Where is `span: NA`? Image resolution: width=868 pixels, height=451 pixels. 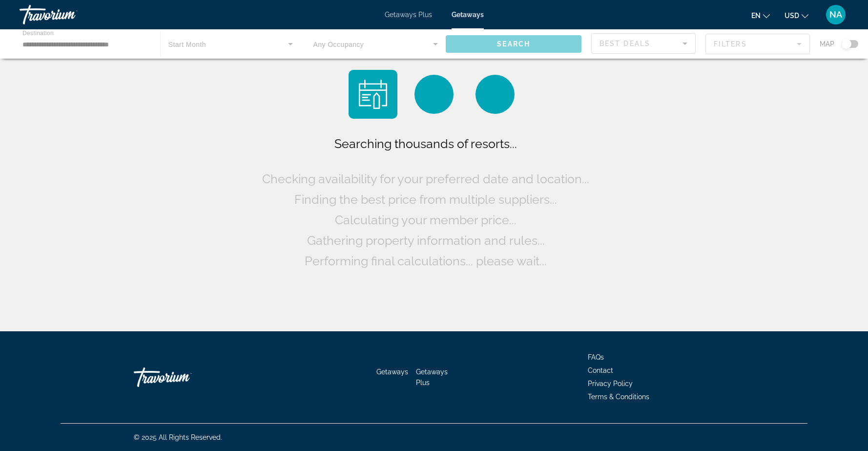
span: NA is located at coordinates (836, 15).